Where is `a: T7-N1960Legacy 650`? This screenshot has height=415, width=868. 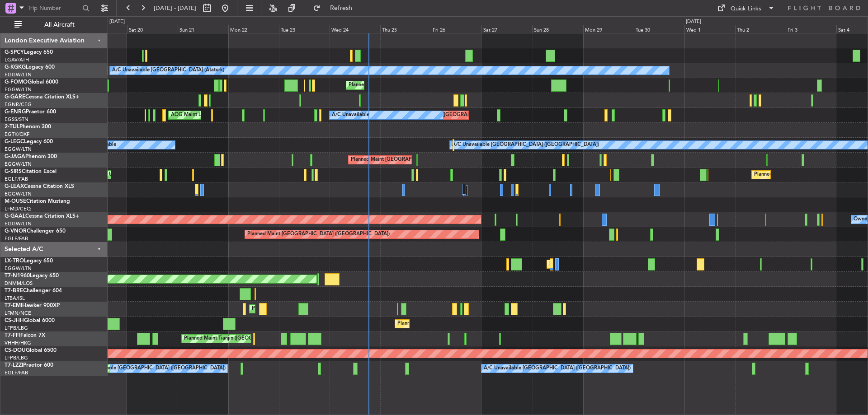
a: T7-N1960Legacy 650 is located at coordinates (32, 276).